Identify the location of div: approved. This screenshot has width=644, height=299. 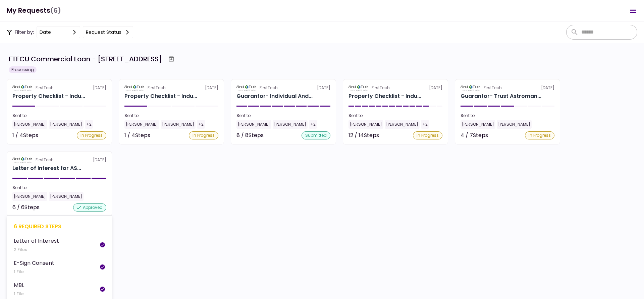
(90, 207).